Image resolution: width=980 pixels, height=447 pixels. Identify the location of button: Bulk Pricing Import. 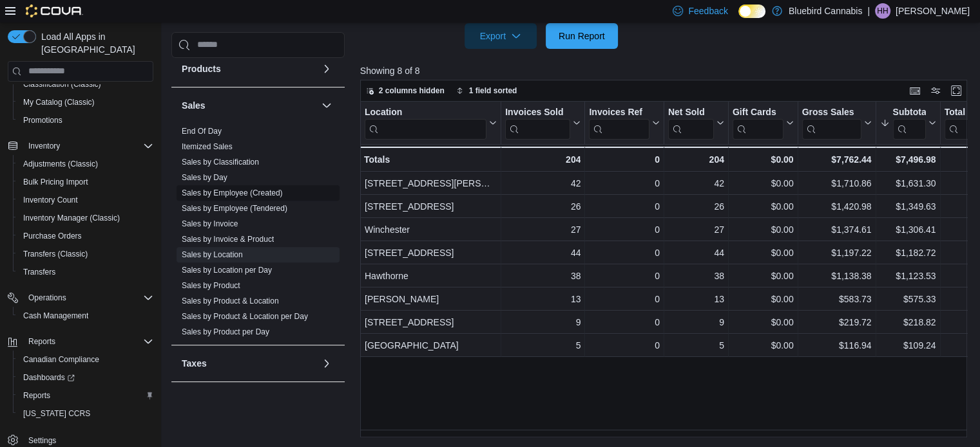
(86, 183).